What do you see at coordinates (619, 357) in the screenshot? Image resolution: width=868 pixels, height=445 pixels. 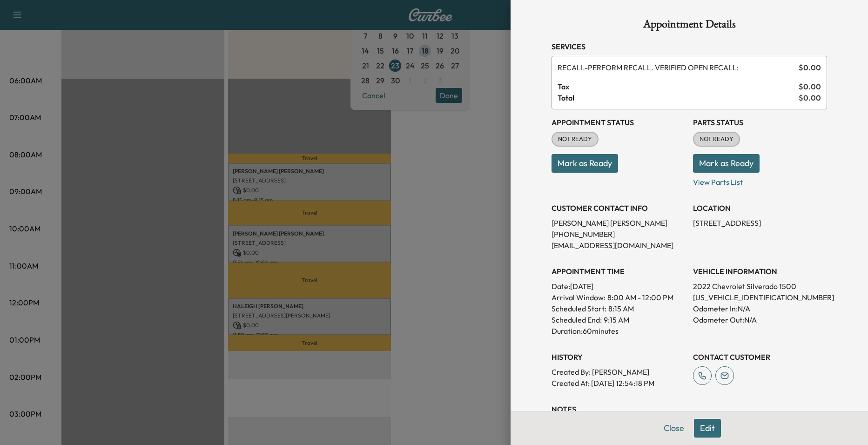 I see `h3: History` at bounding box center [619, 357].